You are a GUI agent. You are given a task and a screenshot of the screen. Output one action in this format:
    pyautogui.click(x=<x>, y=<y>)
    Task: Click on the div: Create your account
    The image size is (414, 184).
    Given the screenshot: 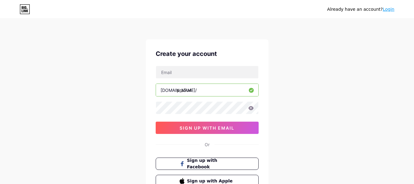 What is the action you would take?
    pyautogui.click(x=207, y=54)
    